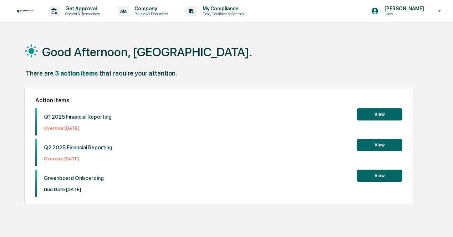  Describe the element at coordinates (222, 14) in the screenshot. I see `p: Data, Deadlines & Settings` at that location.